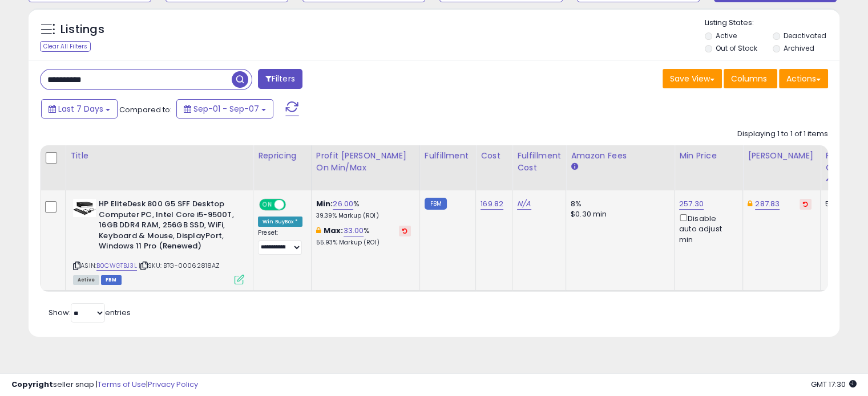 The width and height of the screenshot is (868, 396). What do you see at coordinates (736, 48) in the screenshot?
I see `label: Out of Stock` at bounding box center [736, 48].